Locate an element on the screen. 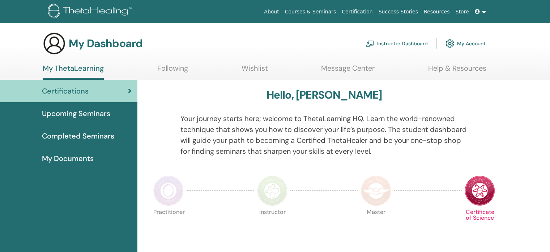 The width and height of the screenshot is (550, 252). a: About is located at coordinates (271, 12).